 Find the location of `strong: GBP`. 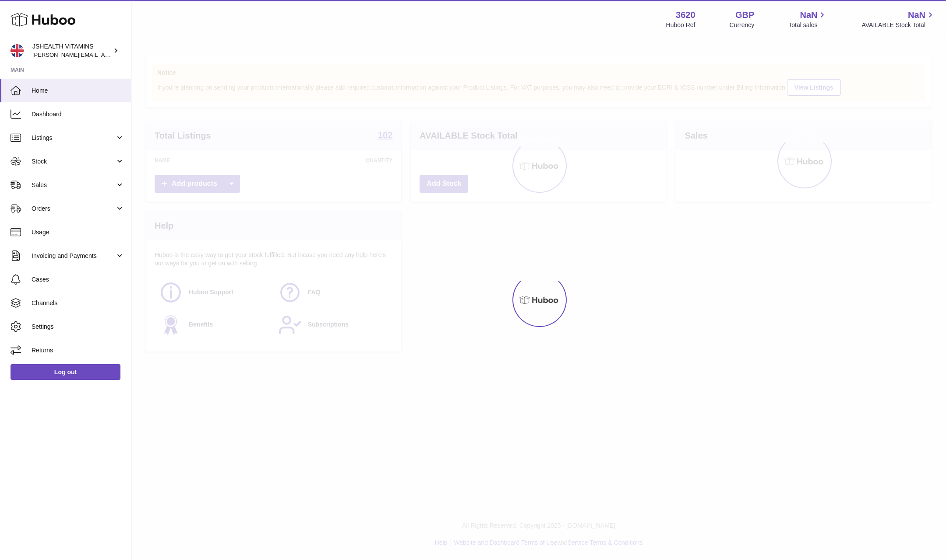

strong: GBP is located at coordinates (745, 15).